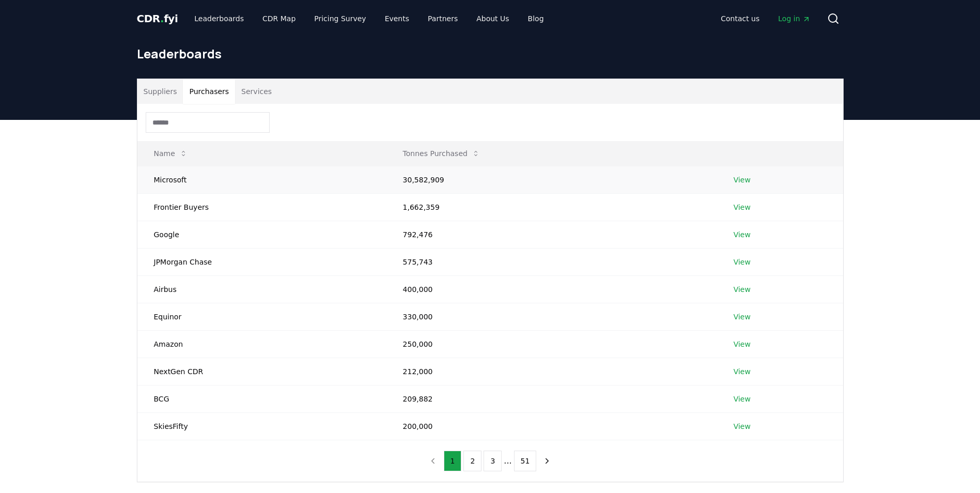 The height and width of the screenshot is (493, 980). Describe the element at coordinates (794, 19) in the screenshot. I see `a: Log in` at that location.